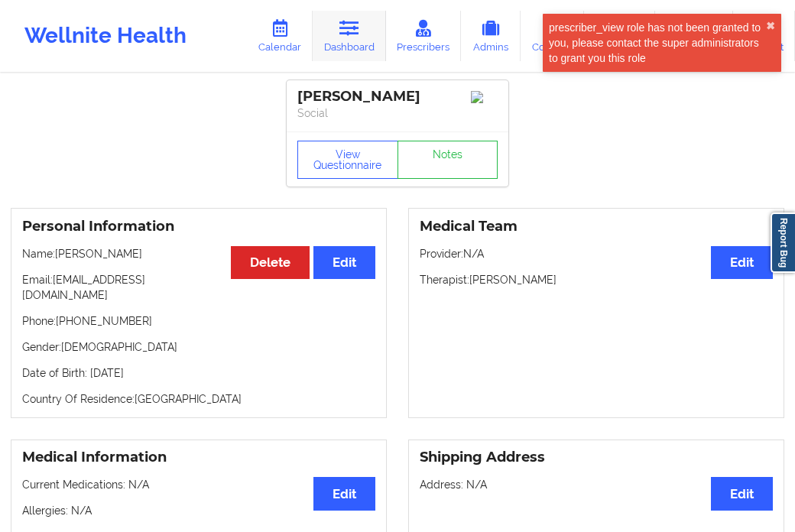  What do you see at coordinates (657, 43) in the screenshot?
I see `div: prescriber_view role has not been granted to you, please contact the super administrators to gran...` at bounding box center [657, 43].